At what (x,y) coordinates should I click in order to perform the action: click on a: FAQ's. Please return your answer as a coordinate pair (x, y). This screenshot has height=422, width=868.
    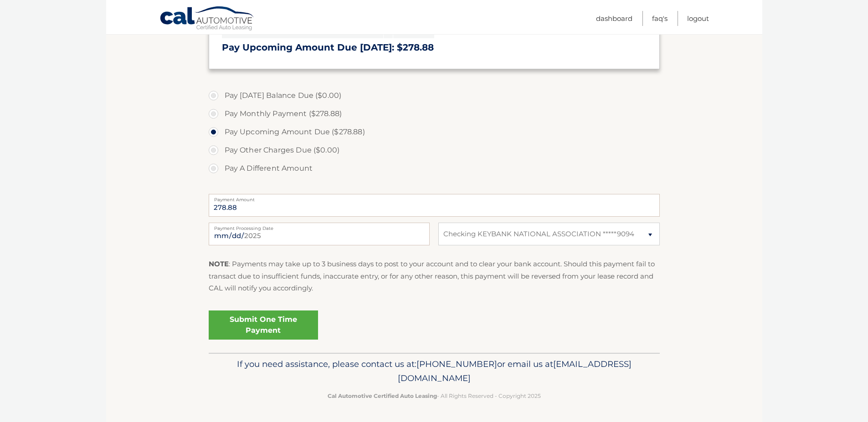
    Looking at the image, I should click on (659, 18).